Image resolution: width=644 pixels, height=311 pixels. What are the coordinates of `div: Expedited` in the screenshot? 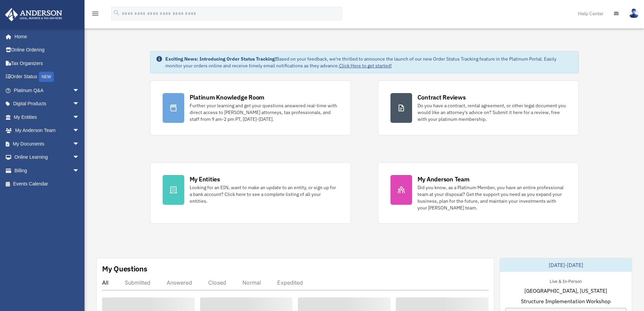 It's located at (290, 283).